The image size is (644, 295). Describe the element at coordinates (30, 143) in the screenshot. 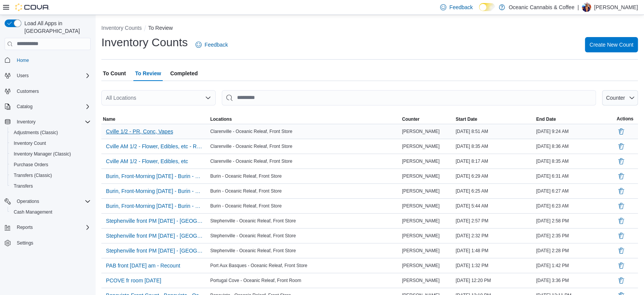

I see `a: Inventory Count` at that location.